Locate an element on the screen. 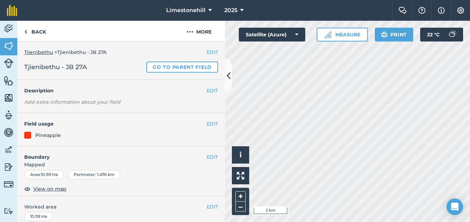 This screenshot has height=222, width=470. div: Pineapple is located at coordinates (48, 135).